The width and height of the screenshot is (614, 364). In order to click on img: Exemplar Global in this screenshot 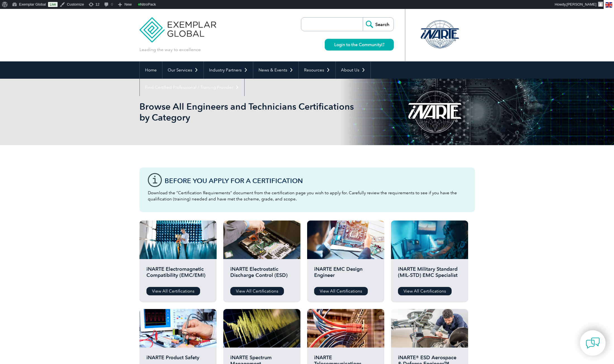, I will do `click(178, 26)`.